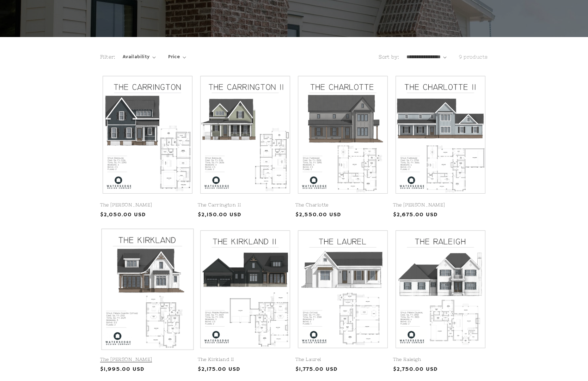 The image size is (588, 381). Describe the element at coordinates (245, 359) in the screenshot. I see `a: The Kirkland II` at that location.